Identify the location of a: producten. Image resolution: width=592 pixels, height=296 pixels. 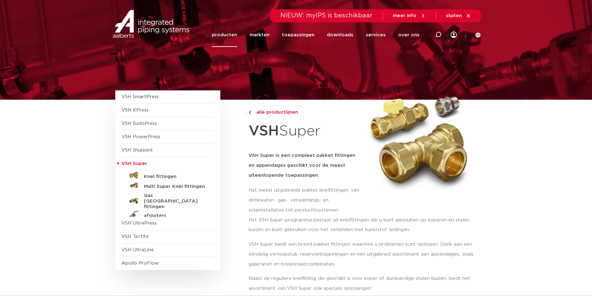
(225, 35).